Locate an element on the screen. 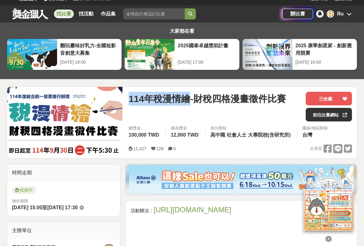 The height and width of the screenshot is (246, 364). button: 已收藏 is located at coordinates (329, 98).